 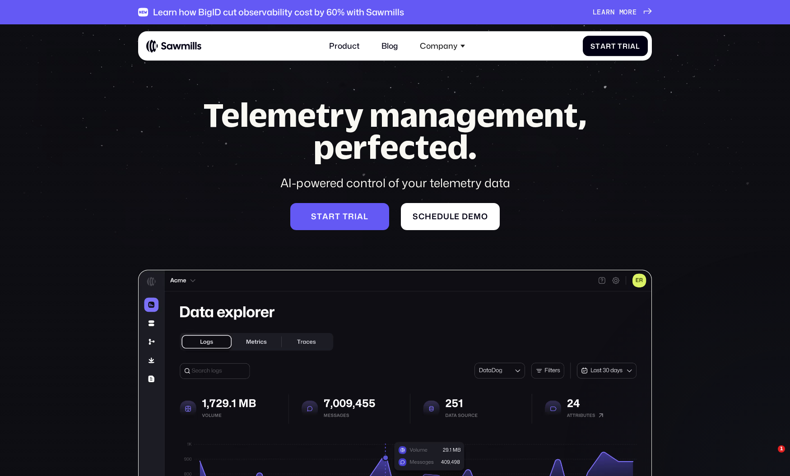 I want to click on a: Product, so click(x=344, y=46).